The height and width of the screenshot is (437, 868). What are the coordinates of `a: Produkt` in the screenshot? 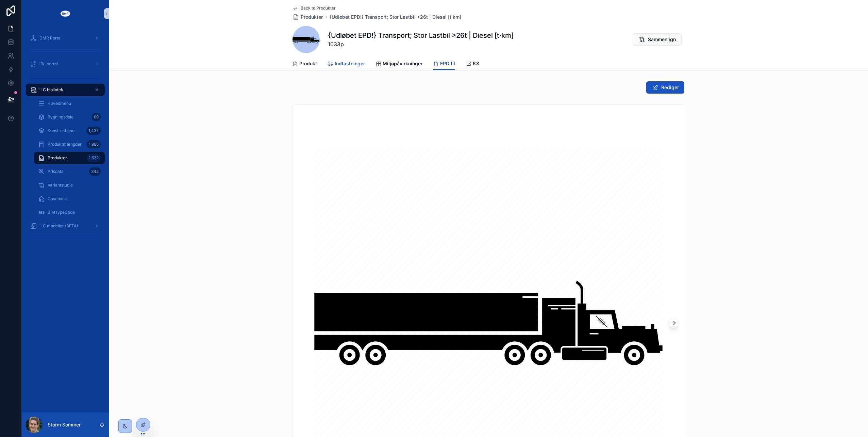 It's located at (305, 64).